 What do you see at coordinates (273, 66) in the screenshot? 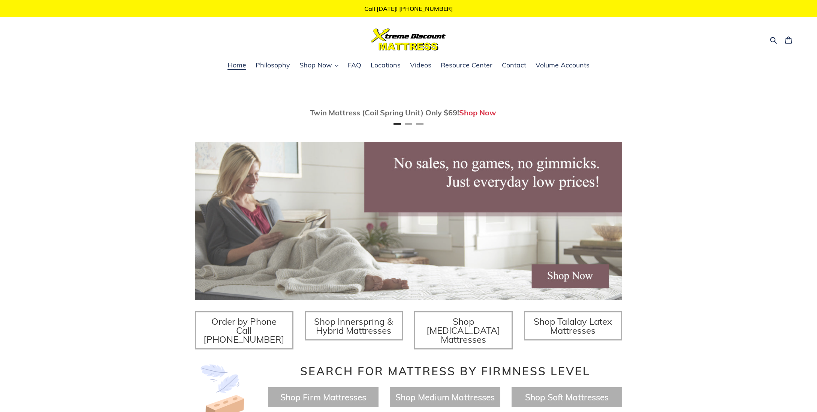
I see `a: Philosophy` at bounding box center [273, 66].